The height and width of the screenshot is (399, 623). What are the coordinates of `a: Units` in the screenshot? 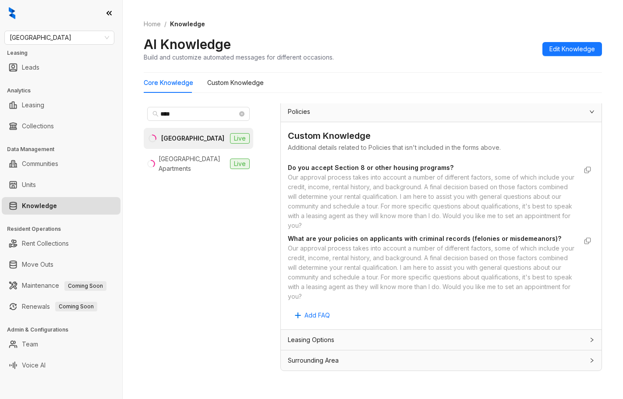 It's located at (29, 185).